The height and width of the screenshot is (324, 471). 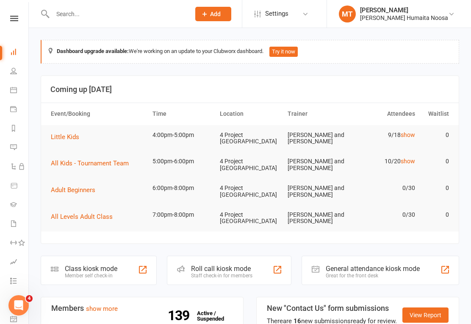 I want to click on div: MT, so click(x=347, y=14).